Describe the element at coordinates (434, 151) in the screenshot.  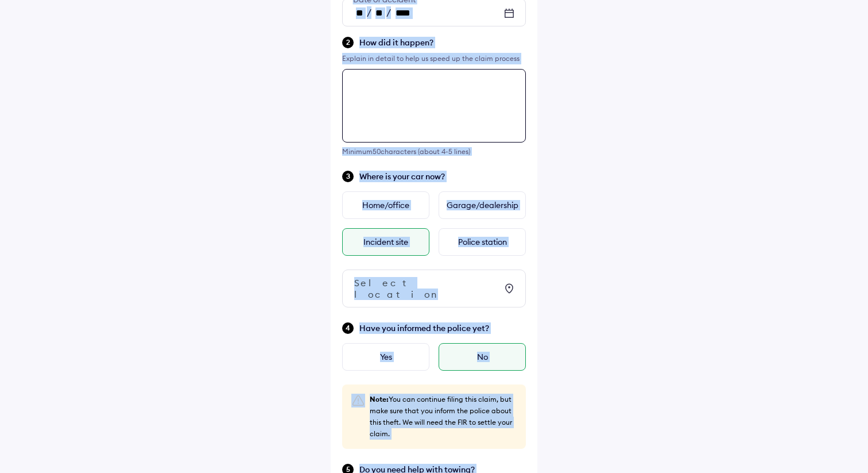
I see `div: Minimum 50 characters (about 4-5 lines)` at that location.